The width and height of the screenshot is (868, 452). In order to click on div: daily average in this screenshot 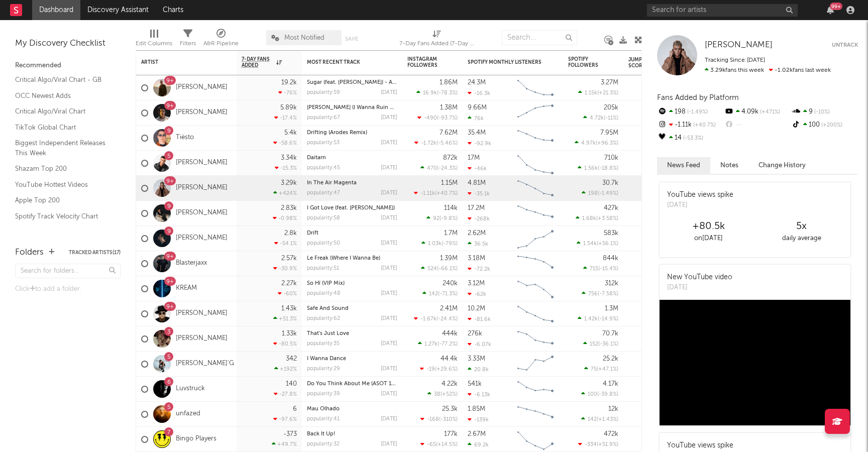, I will do `click(802, 239)`.